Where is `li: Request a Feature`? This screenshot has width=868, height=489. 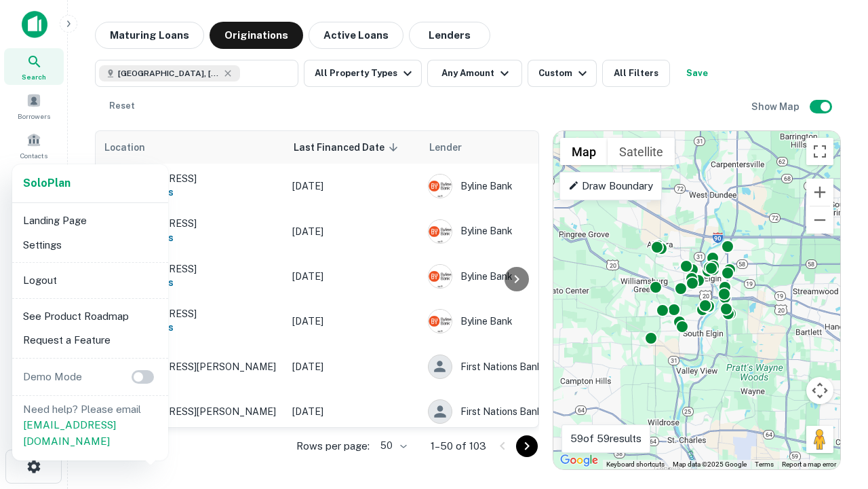
li: Request a Feature is located at coordinates (90, 340).